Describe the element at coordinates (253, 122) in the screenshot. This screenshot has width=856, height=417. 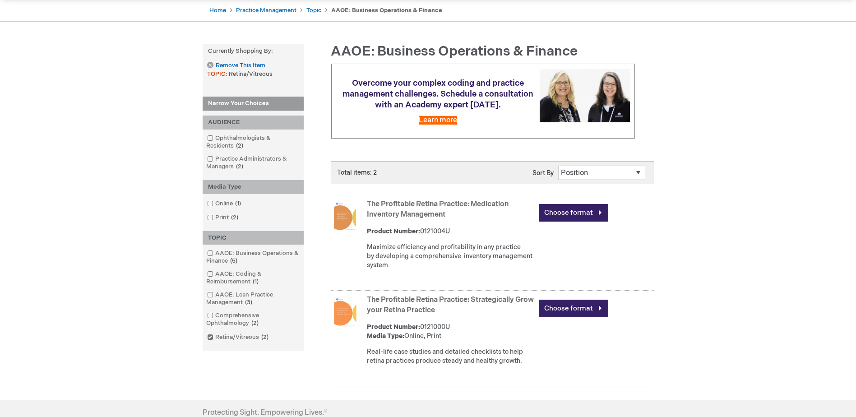
I see `div: AUDIENCE` at that location.